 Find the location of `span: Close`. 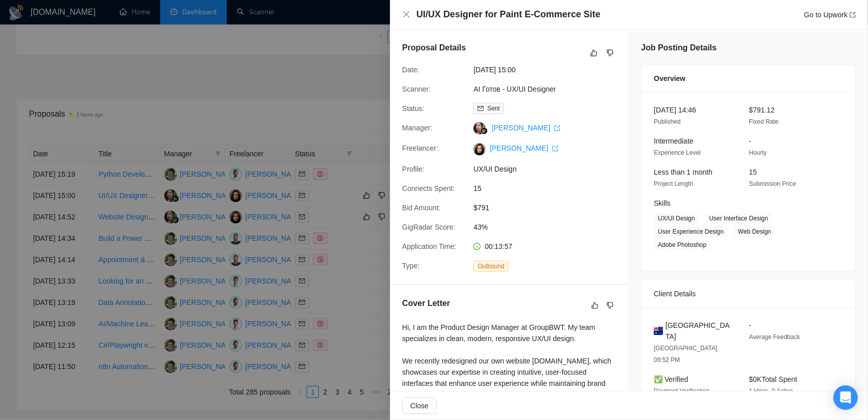

span: Close is located at coordinates (420, 406).